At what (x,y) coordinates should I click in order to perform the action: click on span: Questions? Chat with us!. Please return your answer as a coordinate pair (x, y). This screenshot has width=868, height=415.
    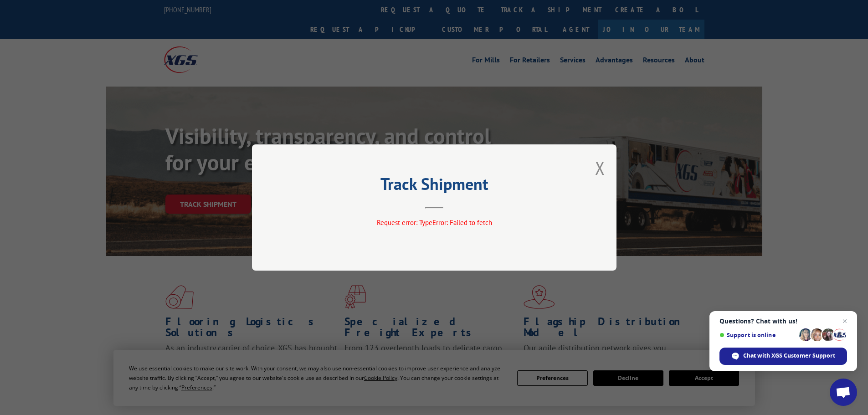
    Looking at the image, I should click on (783, 321).